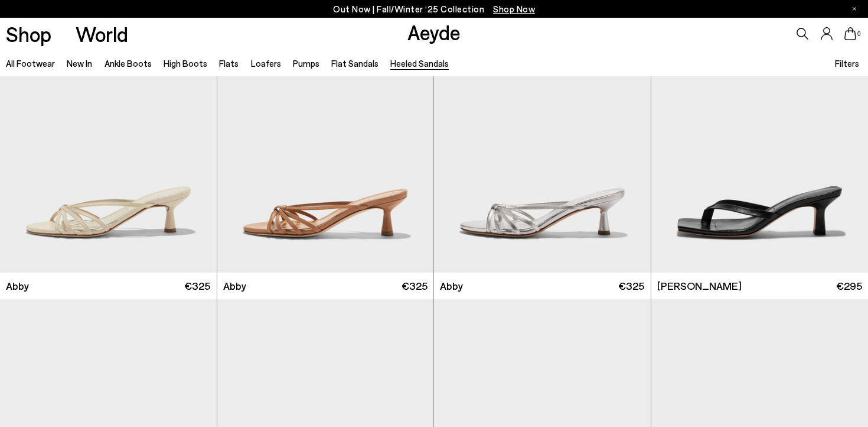 Image resolution: width=868 pixels, height=427 pixels. I want to click on span: €295, so click(849, 286).